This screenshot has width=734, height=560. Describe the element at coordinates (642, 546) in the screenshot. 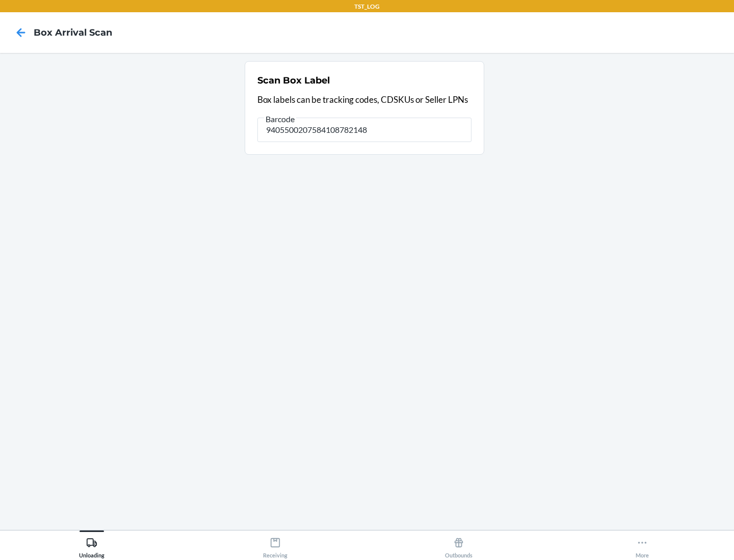

I see `div: More` at that location.